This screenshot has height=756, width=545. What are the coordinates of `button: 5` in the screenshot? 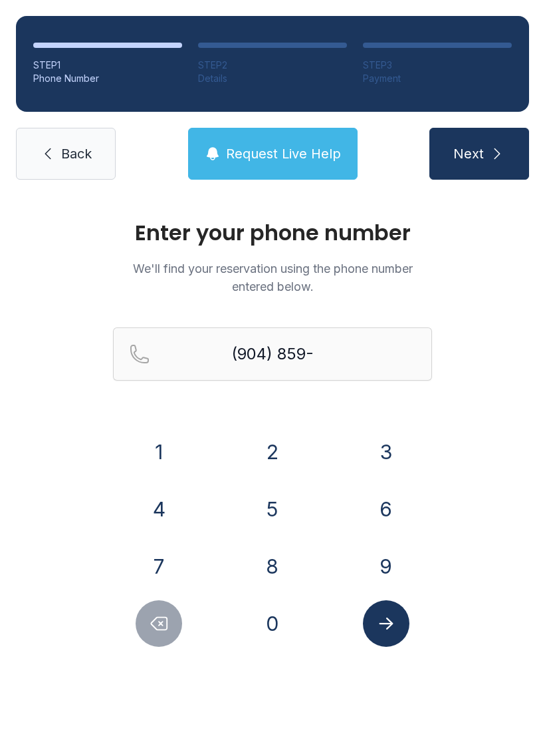 It's located at (272, 509).